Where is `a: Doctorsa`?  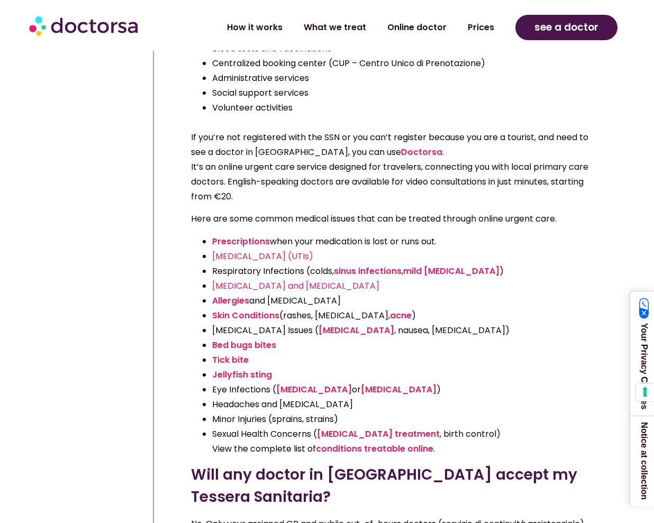
a: Doctorsa is located at coordinates (422, 152).